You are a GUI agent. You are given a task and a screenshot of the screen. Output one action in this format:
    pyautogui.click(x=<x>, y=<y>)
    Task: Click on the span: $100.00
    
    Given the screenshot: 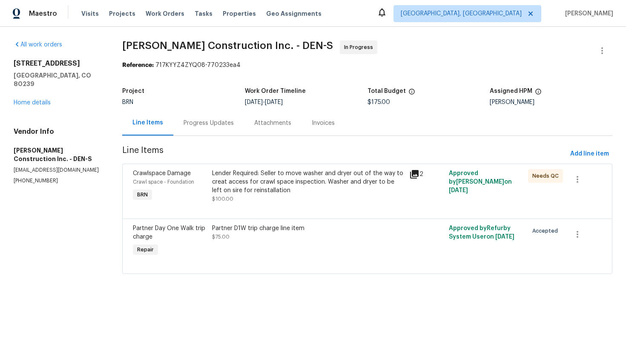 What is the action you would take?
    pyautogui.click(x=223, y=199)
    